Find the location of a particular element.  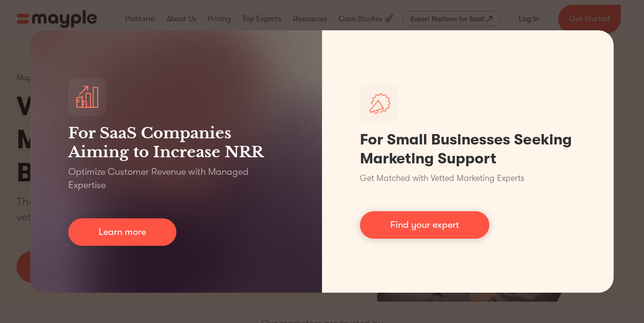

p: Get Matched with Vetted Marketing Experts is located at coordinates (442, 178).